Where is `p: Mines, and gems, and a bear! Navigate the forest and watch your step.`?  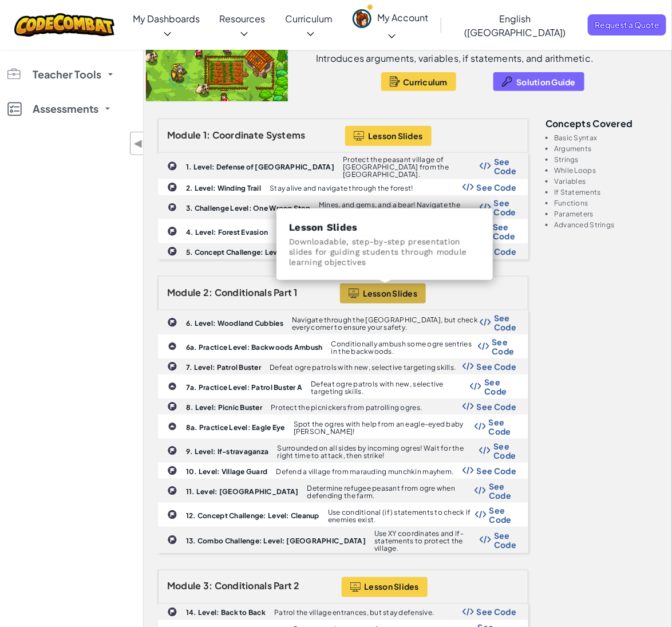
p: Mines, and gems, and a bear! Navigate the forest and watch your step. is located at coordinates (399, 208).